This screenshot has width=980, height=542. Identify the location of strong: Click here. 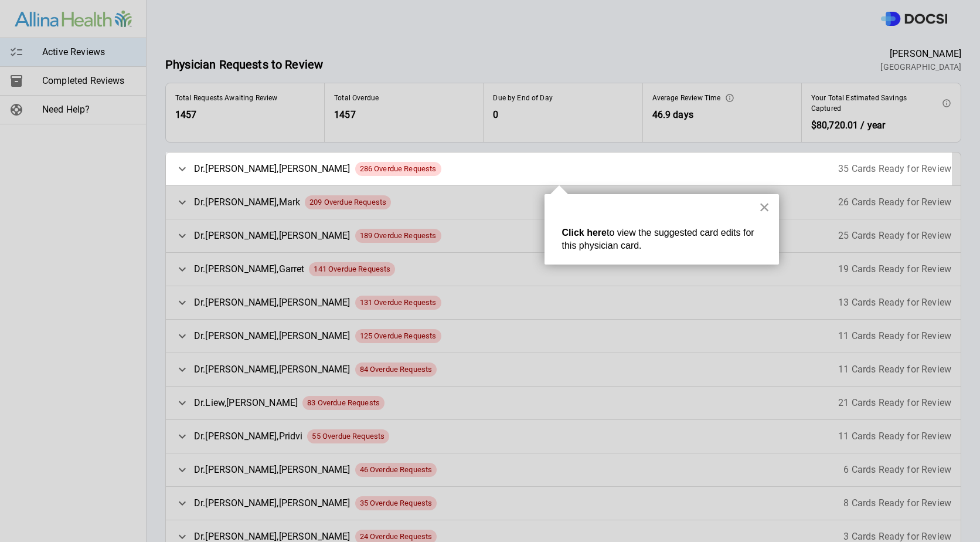
(584, 232).